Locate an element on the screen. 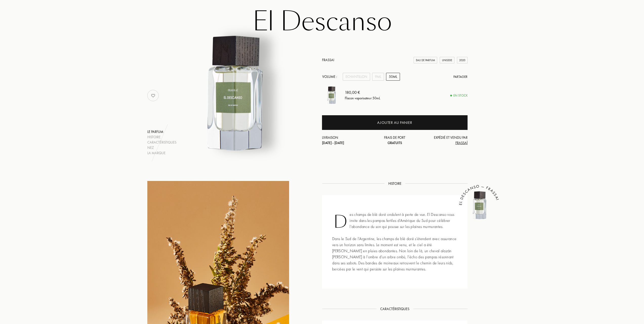 This screenshot has height=324, width=644. div: 2020 is located at coordinates (462, 60).